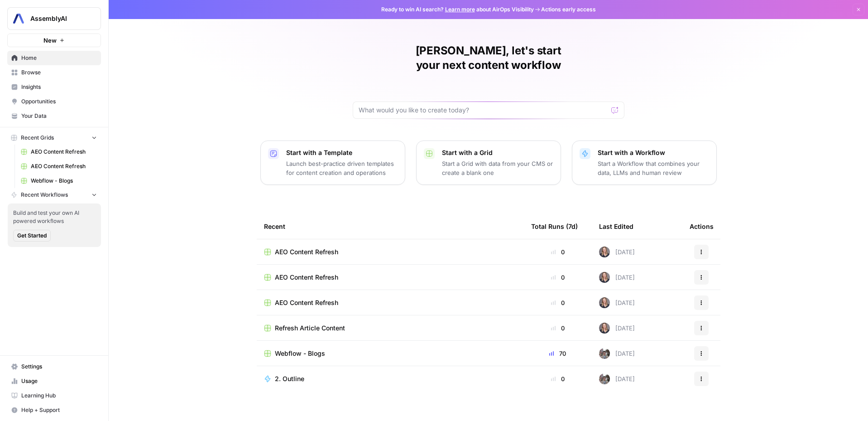 The image size is (868, 421). I want to click on a: Opportunities, so click(54, 102).